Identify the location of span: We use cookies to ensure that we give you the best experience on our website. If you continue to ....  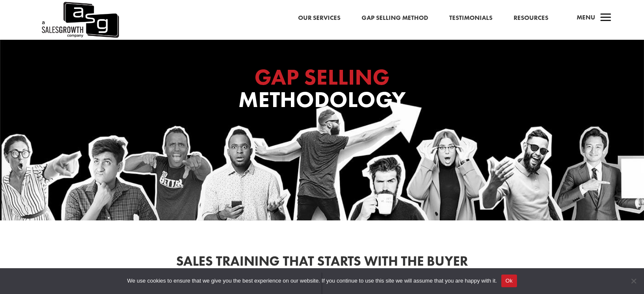
(311, 281).